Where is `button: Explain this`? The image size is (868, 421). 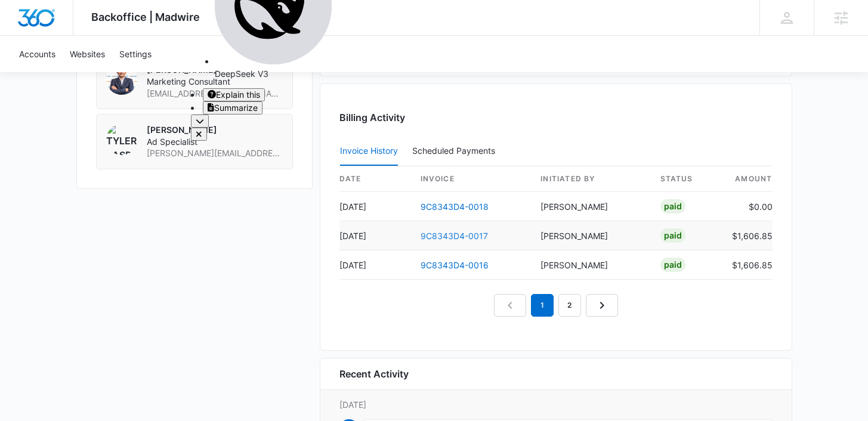
button: Explain this is located at coordinates (234, 95).